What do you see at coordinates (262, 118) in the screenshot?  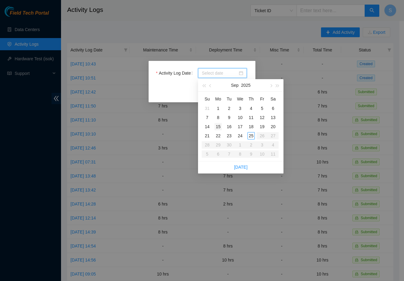 I see `td: 2025-09-12` at bounding box center [262, 118].